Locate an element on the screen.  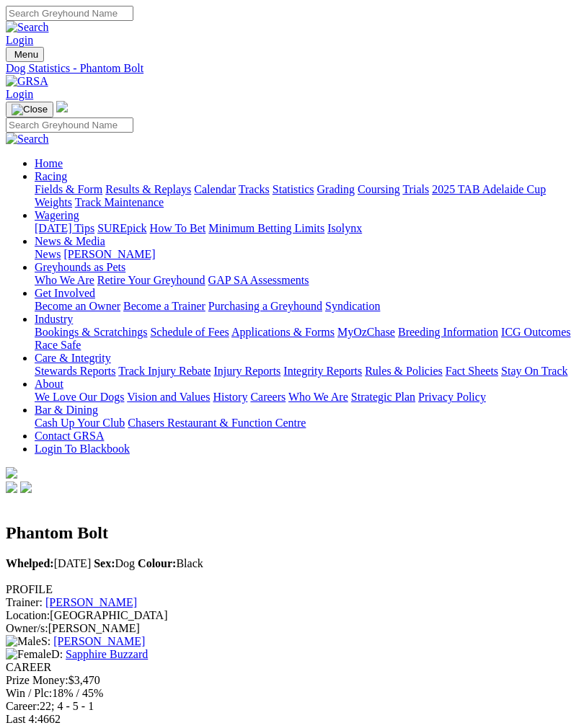
a: How To Bet is located at coordinates (178, 228).